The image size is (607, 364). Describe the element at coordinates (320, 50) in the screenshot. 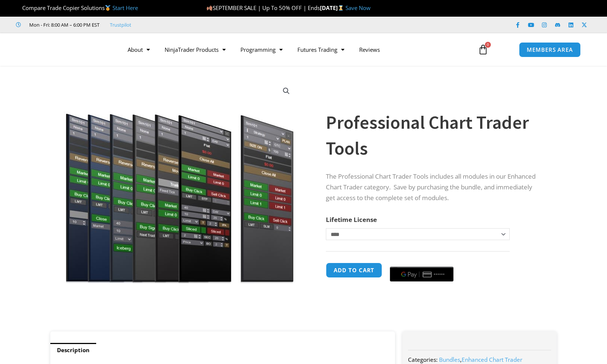

I see `a: Futures Trading` at that location.